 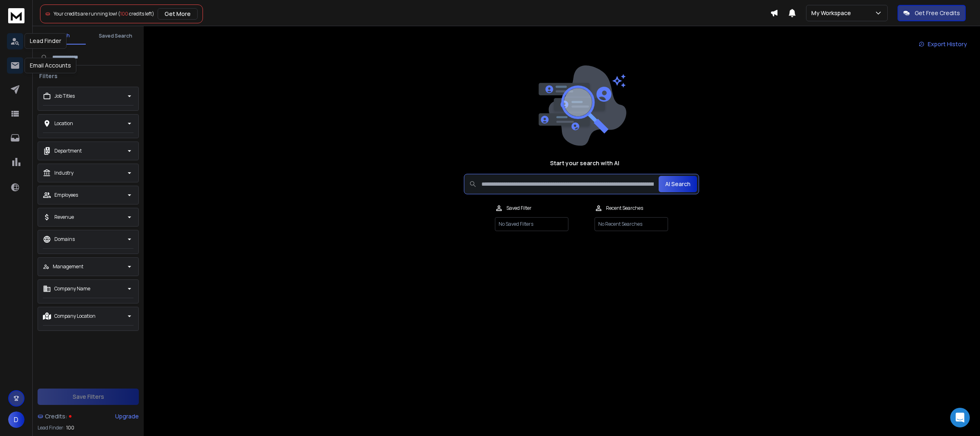 I want to click on button: Get Free Credits, so click(x=932, y=13).